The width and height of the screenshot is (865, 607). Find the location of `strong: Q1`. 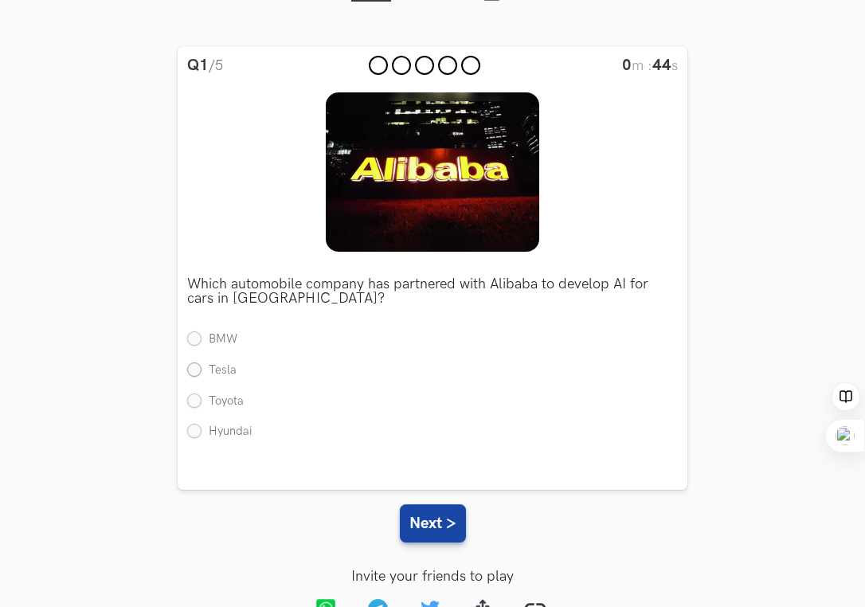

strong: Q1 is located at coordinates (197, 65).